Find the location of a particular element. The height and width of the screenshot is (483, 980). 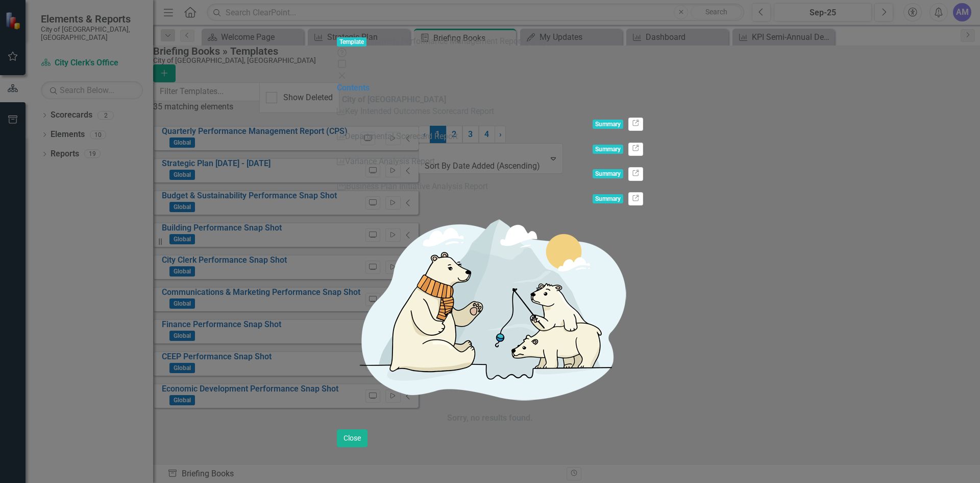

div: Key Intended Outcomes Scorecard Report is located at coordinates (420, 111).